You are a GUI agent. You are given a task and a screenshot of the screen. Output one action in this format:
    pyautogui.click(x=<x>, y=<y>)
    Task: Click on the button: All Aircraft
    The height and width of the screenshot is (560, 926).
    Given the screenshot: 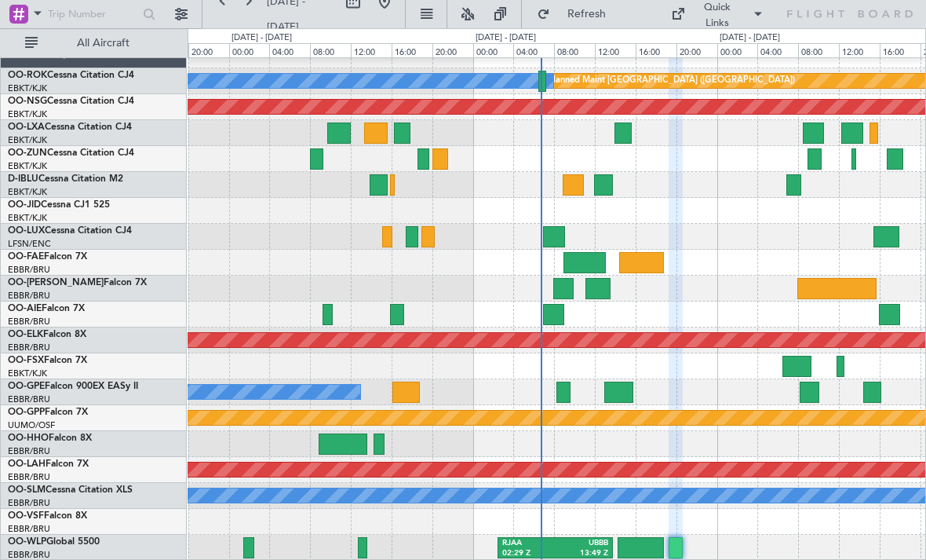 What is the action you would take?
    pyautogui.click(x=93, y=43)
    